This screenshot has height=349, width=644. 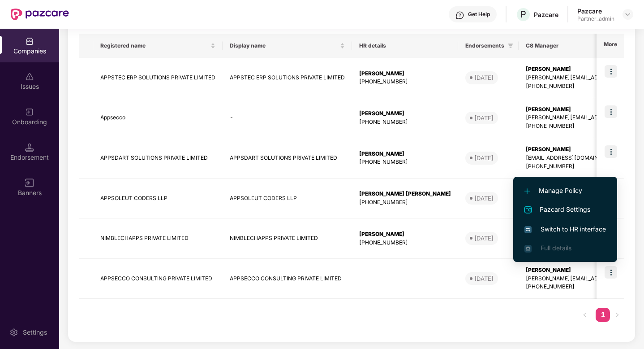 What do you see at coordinates (459, 16) in the screenshot?
I see `img: svg+xml;base64,PHN2ZyBpZD0iSGVscC0zMngzMiIgeG1sbnM9Imh0dHA6Ly93d3cudzMub3JnLzIwMDAvc3ZnIiB3aWR0aD...` at bounding box center [459, 16].